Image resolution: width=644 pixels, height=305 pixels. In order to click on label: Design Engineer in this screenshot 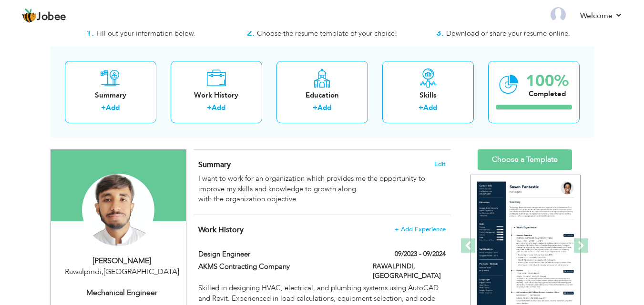, I will do `click(278, 254)`.